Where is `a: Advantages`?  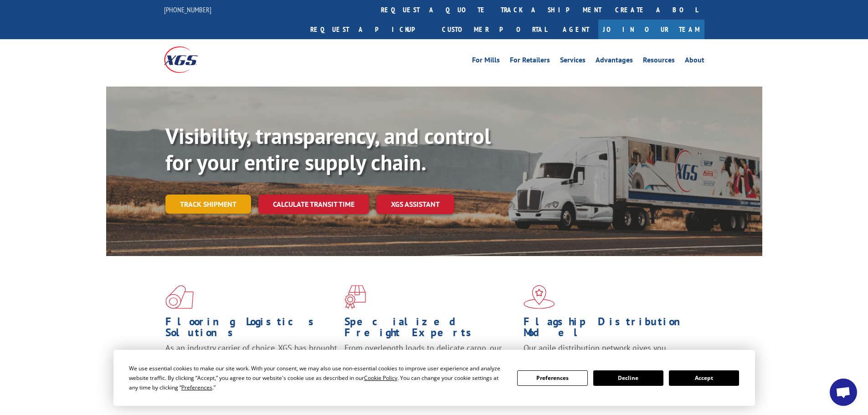 a: Advantages is located at coordinates (614, 62).